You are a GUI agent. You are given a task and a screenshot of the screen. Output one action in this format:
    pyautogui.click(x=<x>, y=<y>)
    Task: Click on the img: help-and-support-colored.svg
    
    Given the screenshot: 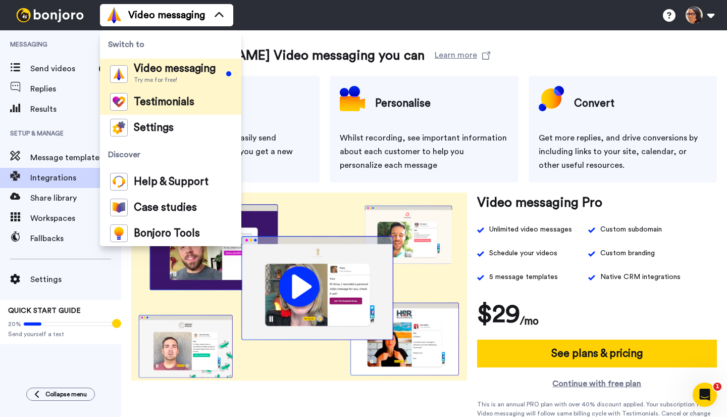 What is the action you would take?
    pyautogui.click(x=119, y=181)
    